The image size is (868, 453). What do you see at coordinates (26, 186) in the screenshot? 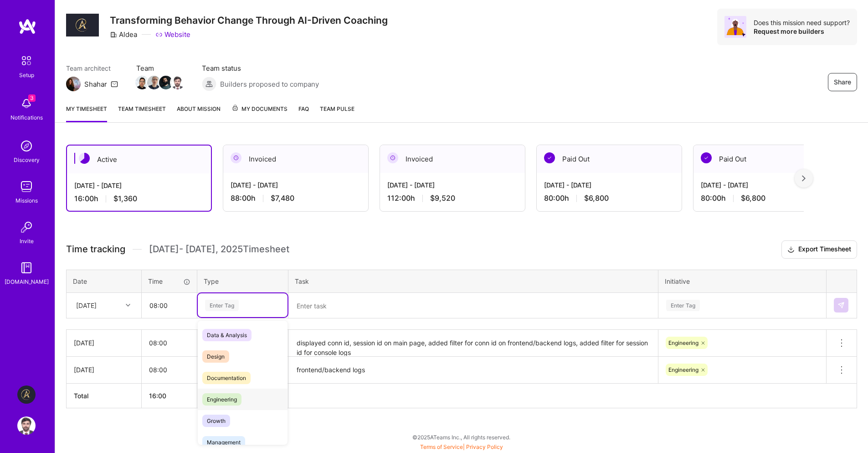
I see `img: teamwork` at bounding box center [26, 186].